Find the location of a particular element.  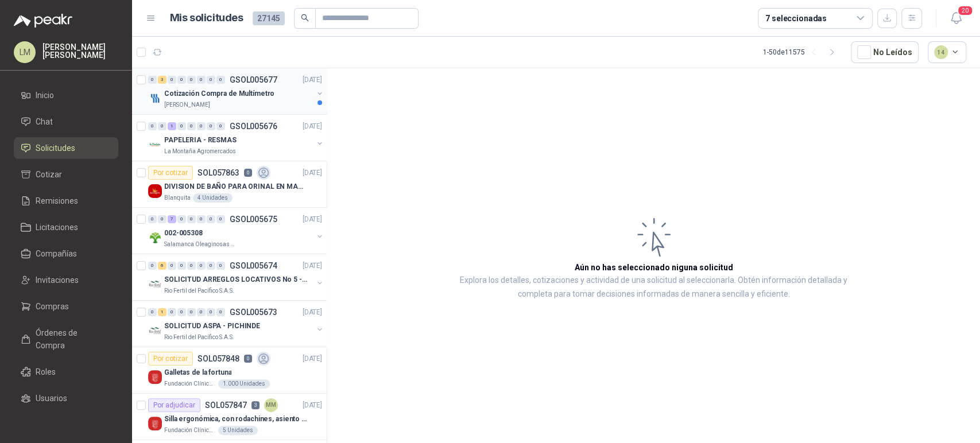

p: Salamanca Oleaginosas SAS is located at coordinates (200, 244).